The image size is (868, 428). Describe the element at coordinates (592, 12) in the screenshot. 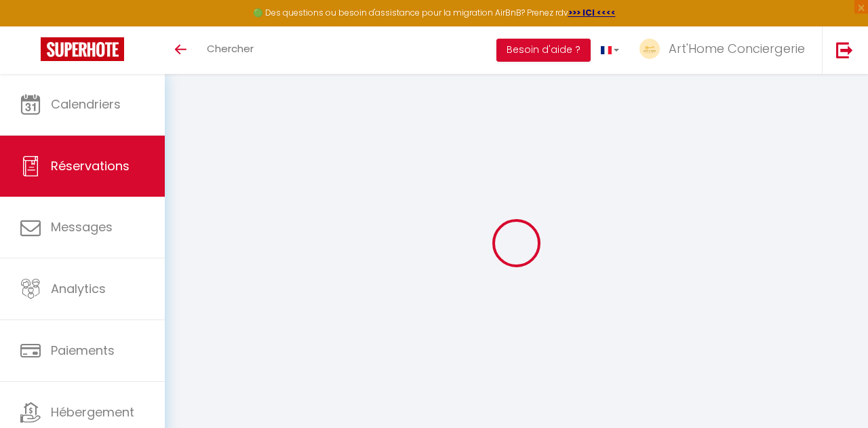

I see `strong: >>> ICI <<<<` at that location.